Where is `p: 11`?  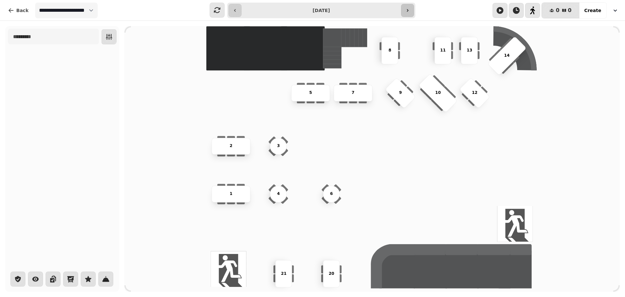 p: 11 is located at coordinates (443, 50).